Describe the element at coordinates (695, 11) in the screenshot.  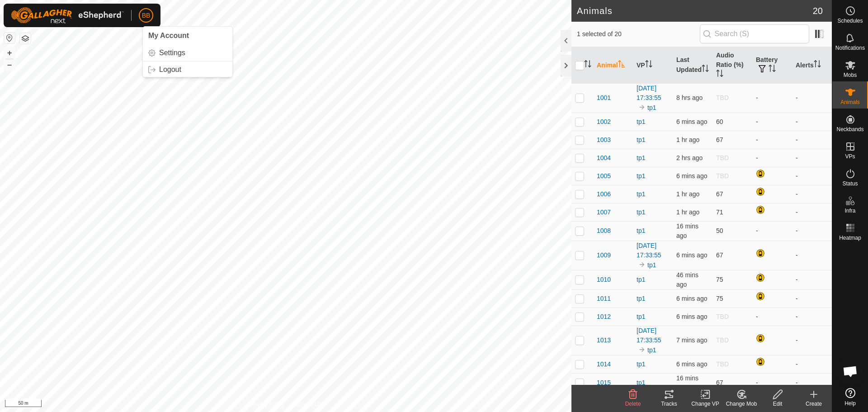
I see `h2: Animals` at that location.